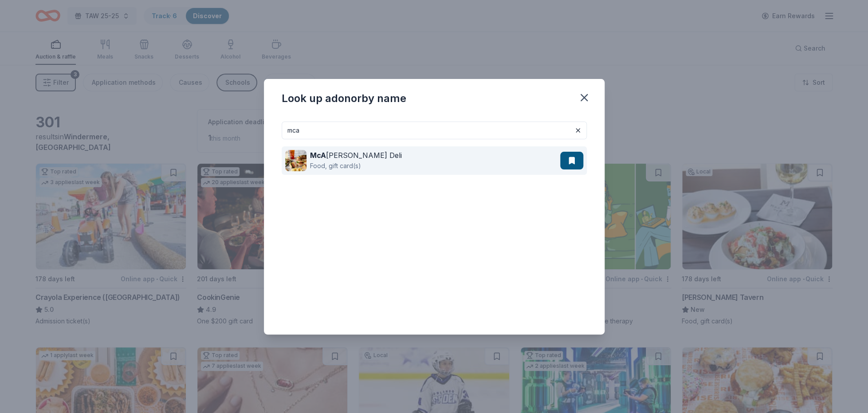 The height and width of the screenshot is (413, 868). What do you see at coordinates (344, 98) in the screenshot?
I see `div: Look up a donor by name` at bounding box center [344, 98].